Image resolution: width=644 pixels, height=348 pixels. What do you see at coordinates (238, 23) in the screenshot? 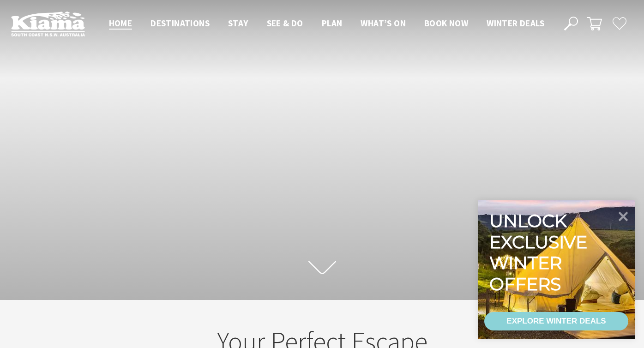
I see `span: Stay` at bounding box center [238, 23].